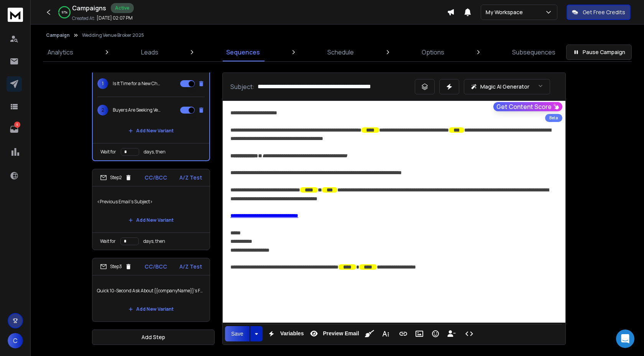 The width and height of the screenshot is (644, 356). I want to click on button: Save, so click(237, 333).